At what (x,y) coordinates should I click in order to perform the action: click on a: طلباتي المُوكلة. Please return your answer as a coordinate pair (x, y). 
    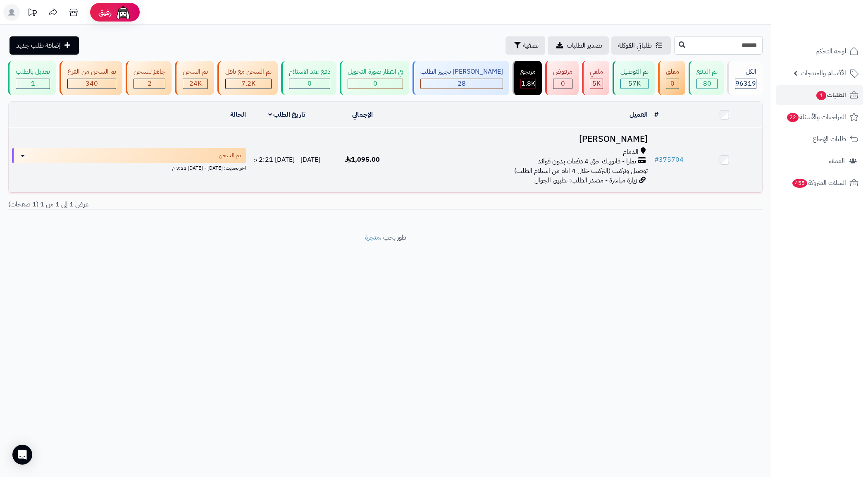
    Looking at the image, I should click on (641, 46).